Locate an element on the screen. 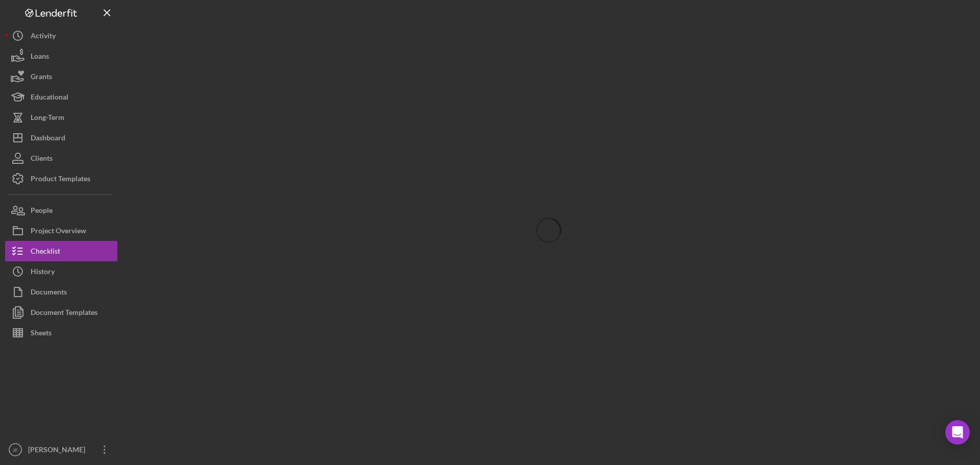 The width and height of the screenshot is (980, 465). div: Document Templates is located at coordinates (64, 313).